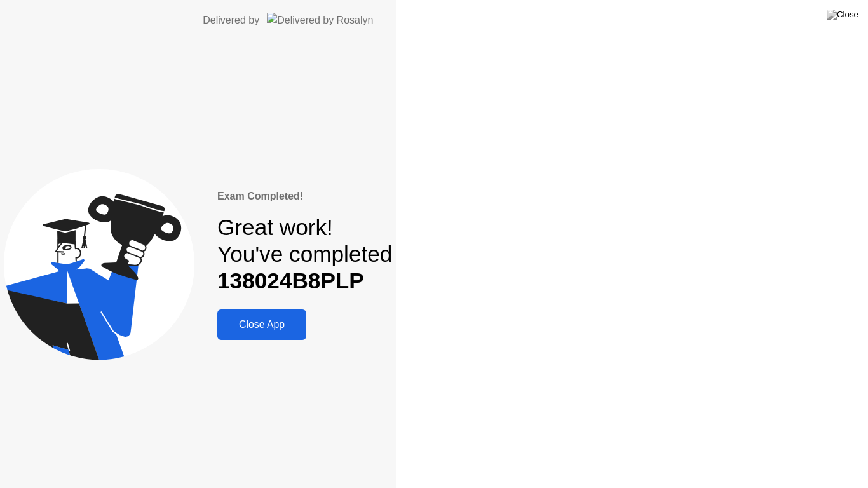 The width and height of the screenshot is (868, 488). Describe the element at coordinates (305, 254) in the screenshot. I see `div: Great work! You've completed` at that location.